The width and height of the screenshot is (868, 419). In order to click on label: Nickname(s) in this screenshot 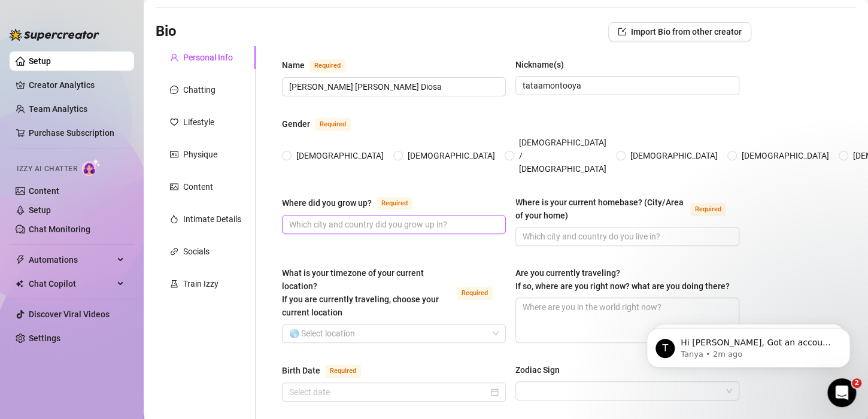, I will do `click(543, 65)`.